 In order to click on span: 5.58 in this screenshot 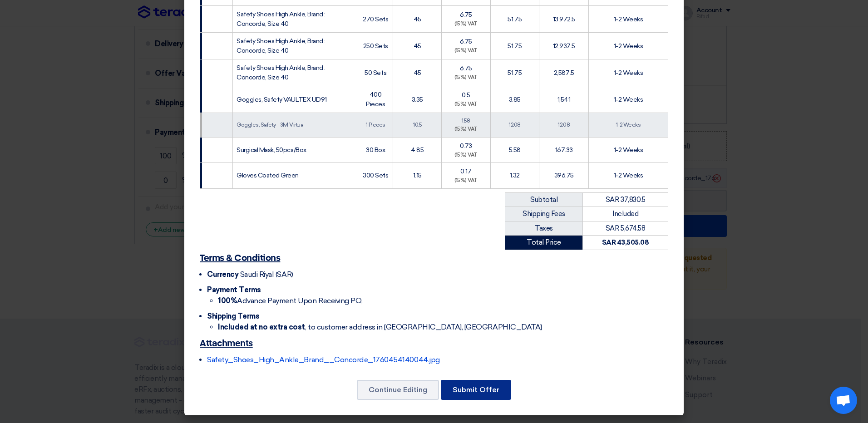, I will do `click(515, 150)`.